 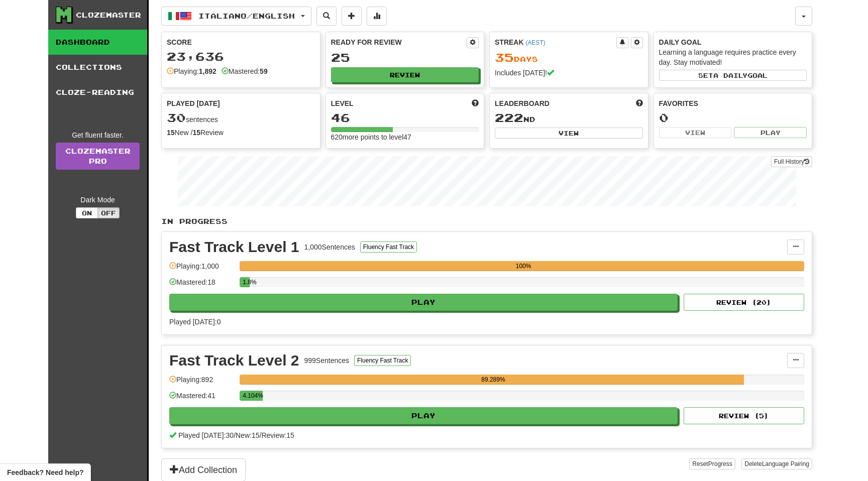 What do you see at coordinates (247, 435) in the screenshot?
I see `span: New: 15` at bounding box center [247, 435].